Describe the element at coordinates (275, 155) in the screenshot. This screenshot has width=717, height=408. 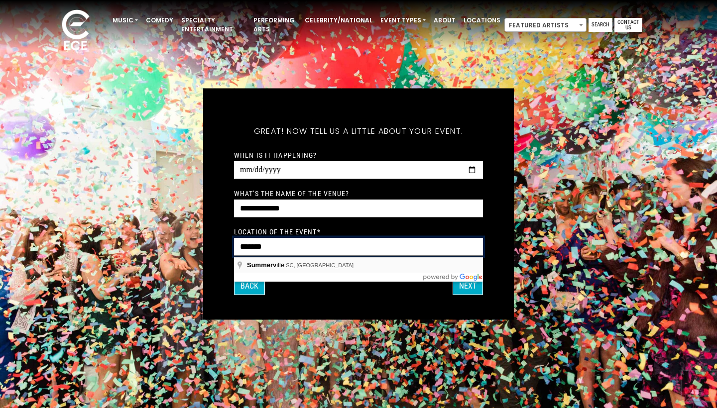
I see `label: When is it happening?` at that location.